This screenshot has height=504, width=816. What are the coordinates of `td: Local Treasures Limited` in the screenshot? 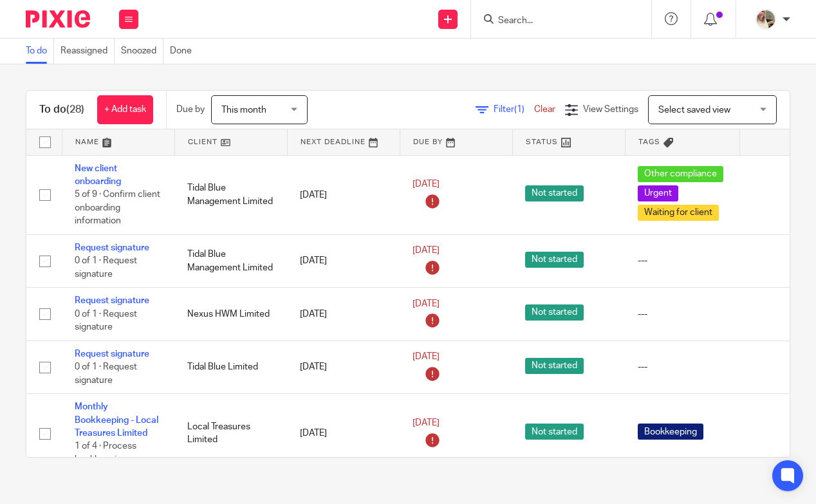 It's located at (230, 433).